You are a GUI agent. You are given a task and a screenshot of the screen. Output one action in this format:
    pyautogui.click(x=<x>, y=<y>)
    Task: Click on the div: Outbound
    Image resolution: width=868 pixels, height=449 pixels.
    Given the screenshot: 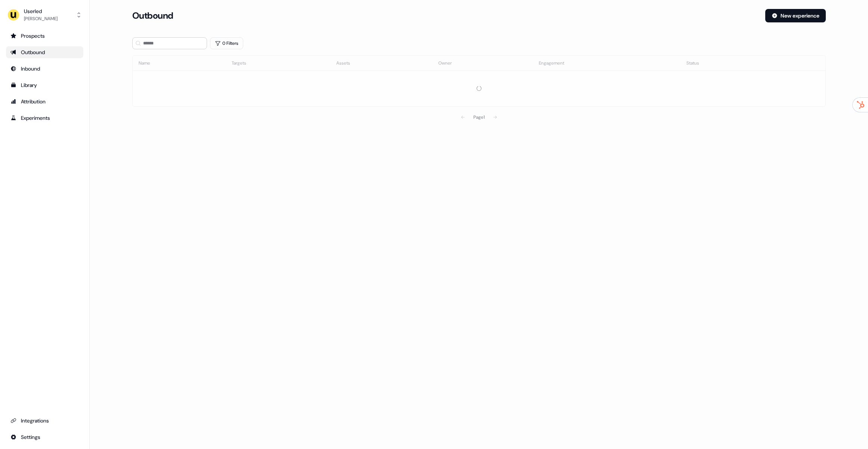 What is the action you would take?
    pyautogui.click(x=44, y=52)
    